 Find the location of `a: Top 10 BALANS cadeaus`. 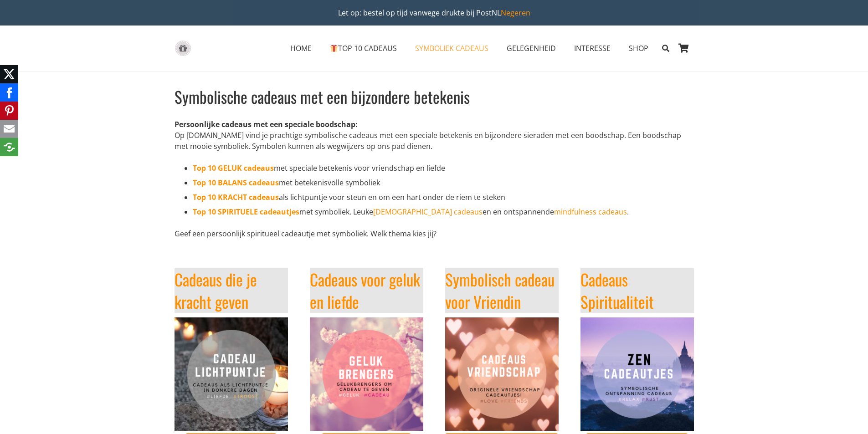

a: Top 10 BALANS cadeaus is located at coordinates (236, 182).